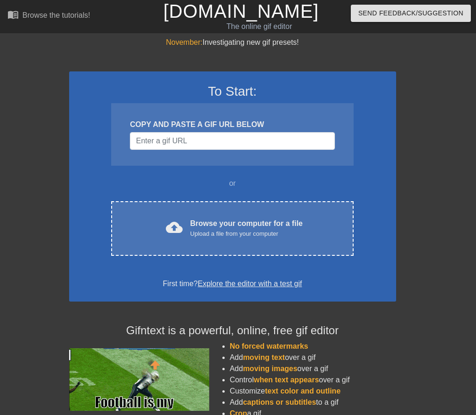  Describe the element at coordinates (13, 14) in the screenshot. I see `span: menu_book` at that location.